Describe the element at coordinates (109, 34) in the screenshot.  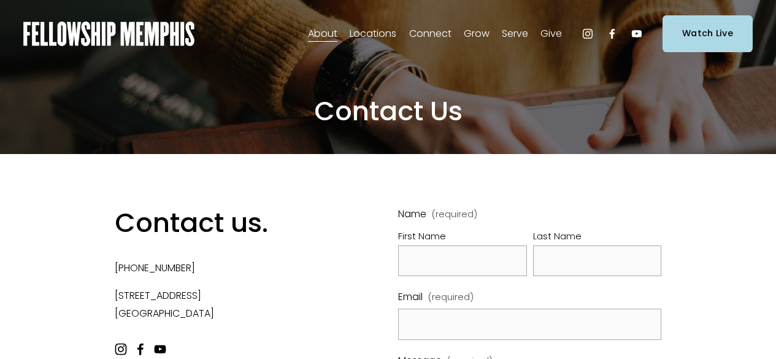
I see `img: Fellowship Memphis` at that location.